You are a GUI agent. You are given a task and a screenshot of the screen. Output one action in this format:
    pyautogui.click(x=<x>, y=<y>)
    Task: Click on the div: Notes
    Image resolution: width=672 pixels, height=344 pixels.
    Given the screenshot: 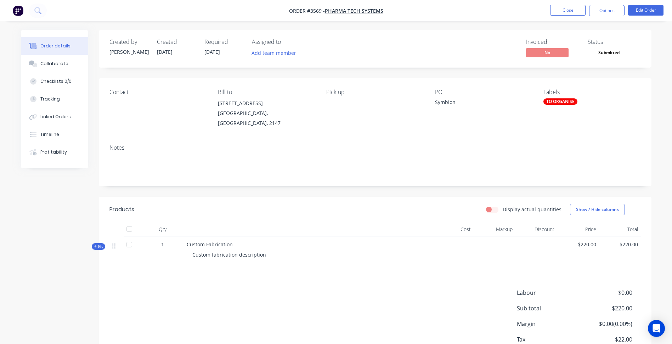 What is the action you would take?
    pyautogui.click(x=375, y=148)
    